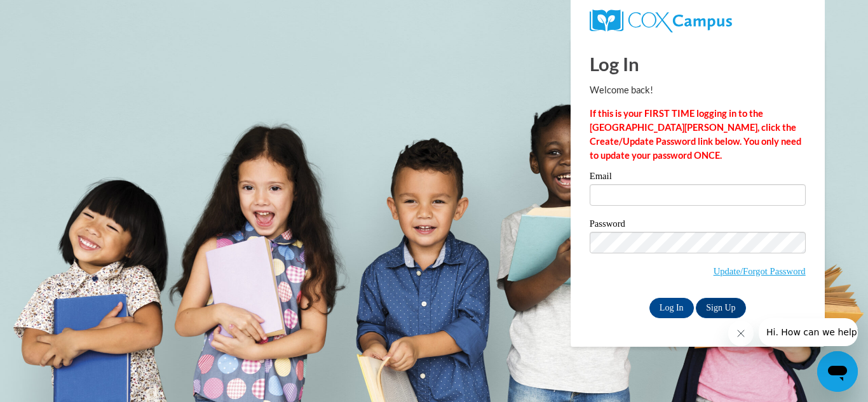  What do you see at coordinates (720, 308) in the screenshot?
I see `a: Sign Up` at bounding box center [720, 308].